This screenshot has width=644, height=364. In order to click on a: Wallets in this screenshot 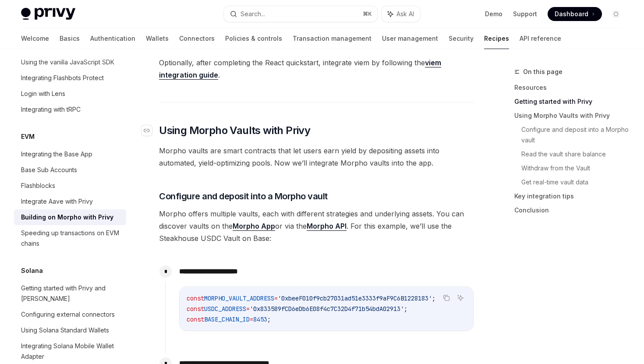, I will do `click(157, 39)`.